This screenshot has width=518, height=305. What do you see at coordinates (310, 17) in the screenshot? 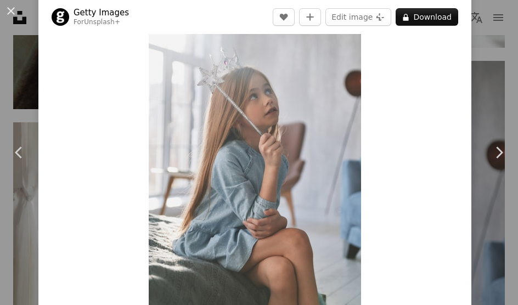
I see `button: Add to Collection` at bounding box center [310, 17].